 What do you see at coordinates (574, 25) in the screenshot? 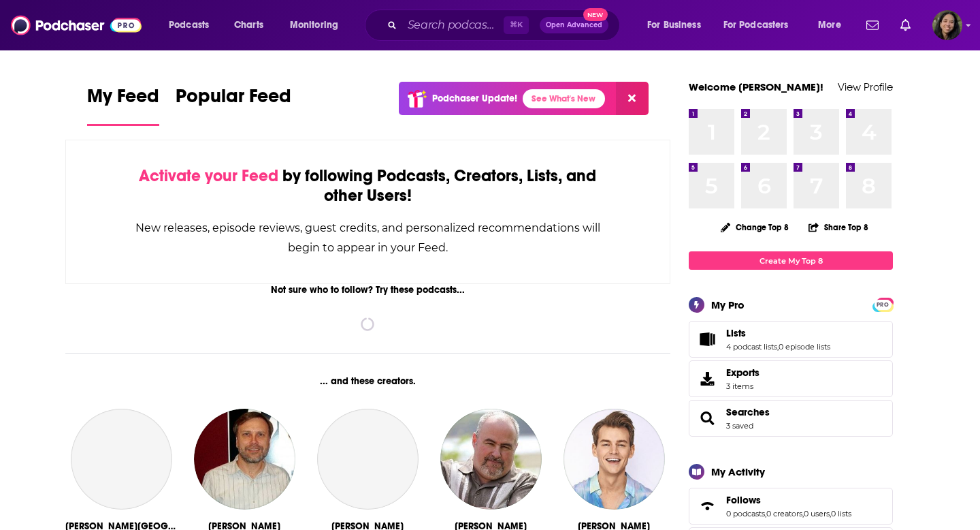
I see `span: Open Advanced` at bounding box center [574, 25].